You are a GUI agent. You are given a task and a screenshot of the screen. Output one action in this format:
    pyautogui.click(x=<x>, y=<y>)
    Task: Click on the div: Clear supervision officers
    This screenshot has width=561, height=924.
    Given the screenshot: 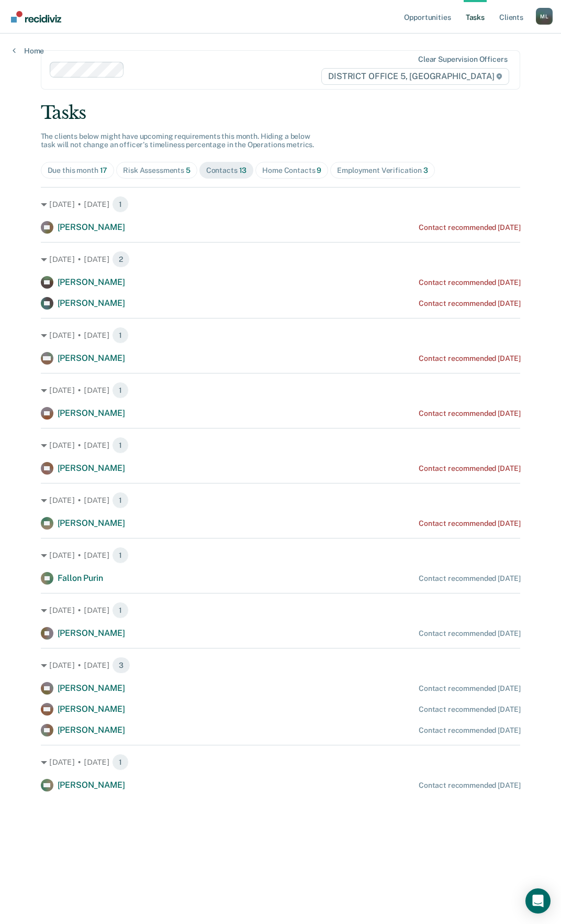 What is the action you would take?
    pyautogui.click(x=463, y=60)
    